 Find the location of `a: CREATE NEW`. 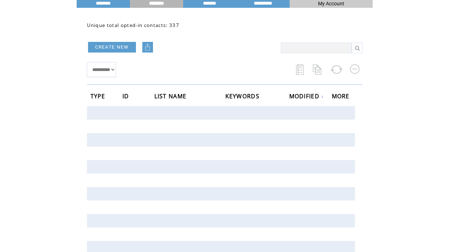

a: CREATE NEW is located at coordinates (112, 47).